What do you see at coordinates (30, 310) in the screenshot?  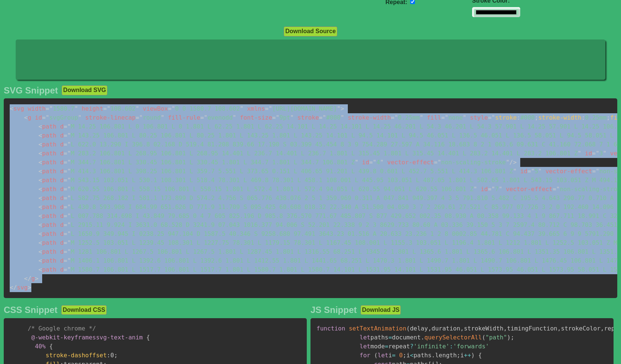 I see `h2: CSS Snippet` at bounding box center [30, 310].